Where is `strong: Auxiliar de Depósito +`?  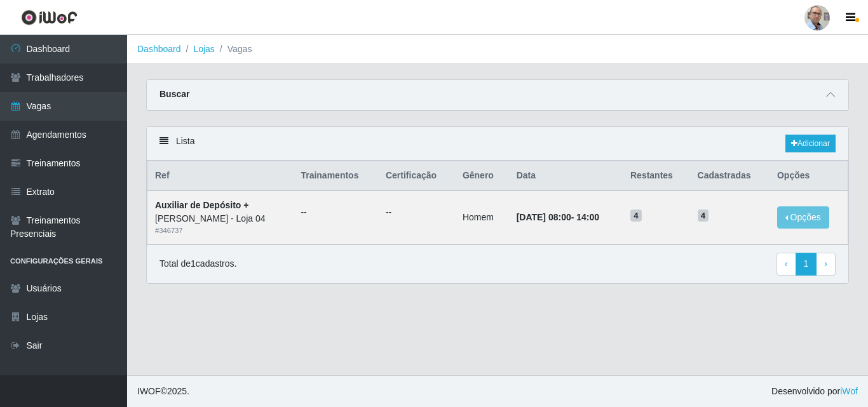 strong: Auxiliar de Depósito + is located at coordinates (201, 205).